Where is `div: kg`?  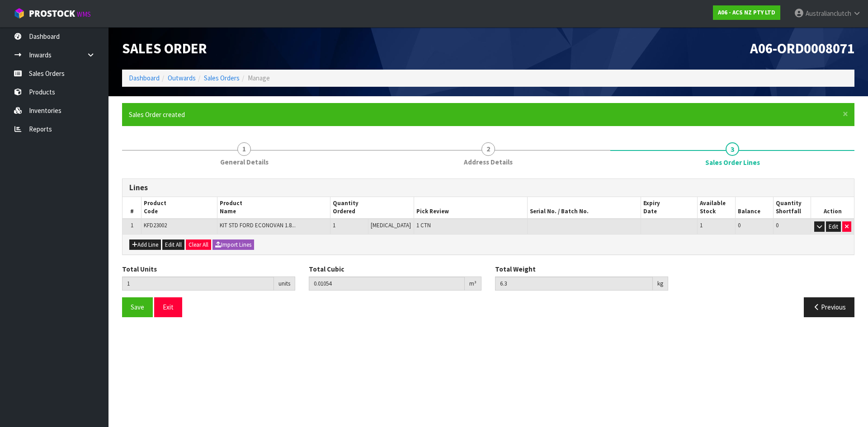
div: kg is located at coordinates (661, 284).